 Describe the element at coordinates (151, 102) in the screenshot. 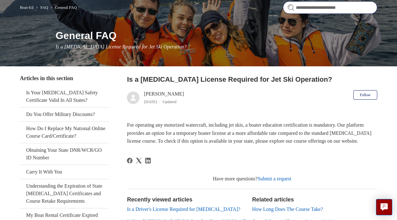

I see `time: 03/01/2024, 17:02` at that location.